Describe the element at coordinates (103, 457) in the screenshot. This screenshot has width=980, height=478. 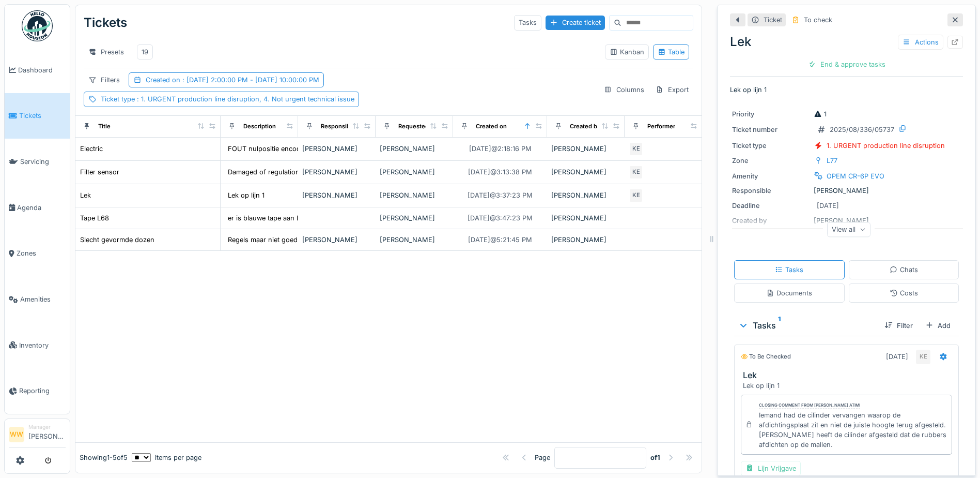
I see `div: Showing 1 - 5 of 5` at that location.